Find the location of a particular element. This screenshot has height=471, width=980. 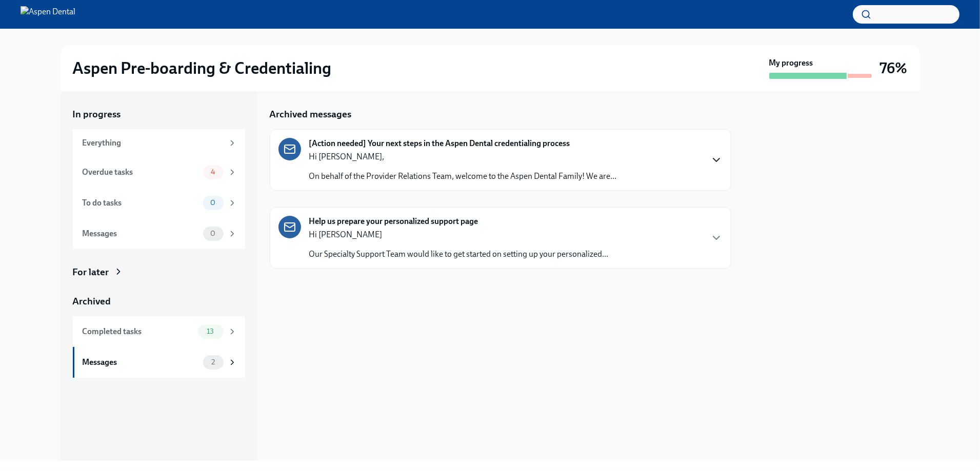

div: Archived is located at coordinates (159, 301).